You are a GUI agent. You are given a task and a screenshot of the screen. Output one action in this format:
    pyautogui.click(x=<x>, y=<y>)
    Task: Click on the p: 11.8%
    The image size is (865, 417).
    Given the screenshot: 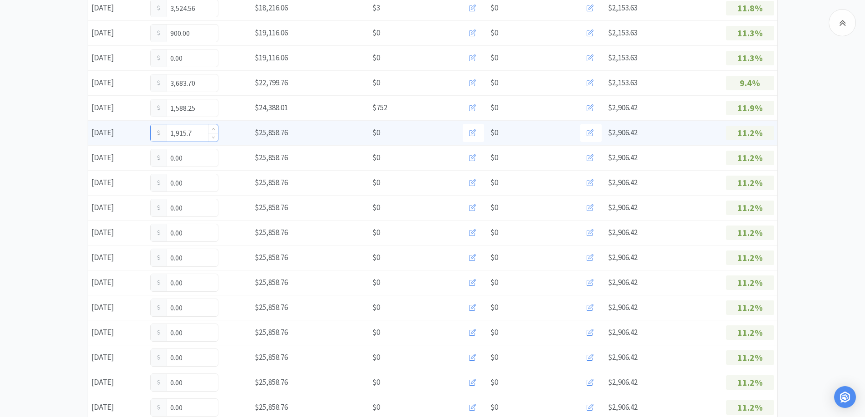 What is the action you would take?
    pyautogui.click(x=750, y=8)
    